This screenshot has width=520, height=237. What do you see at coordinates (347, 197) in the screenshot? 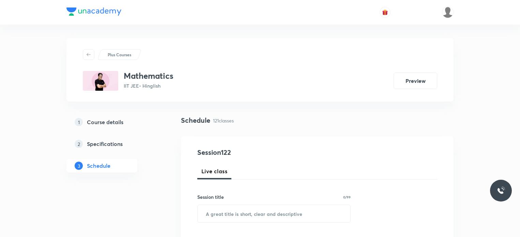
I see `p: 0/99` at bounding box center [347, 197].